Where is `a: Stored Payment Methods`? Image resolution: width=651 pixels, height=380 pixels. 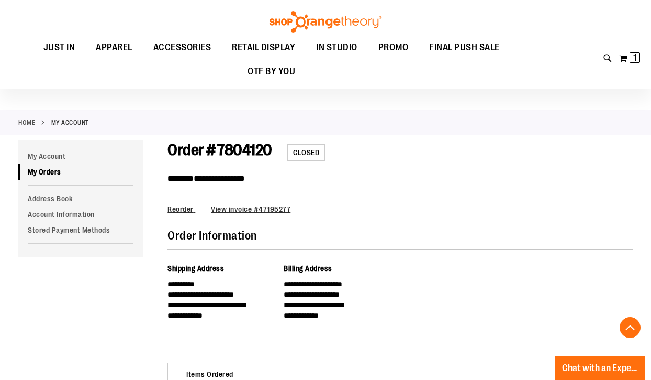 a: Stored Payment Methods is located at coordinates (81, 230).